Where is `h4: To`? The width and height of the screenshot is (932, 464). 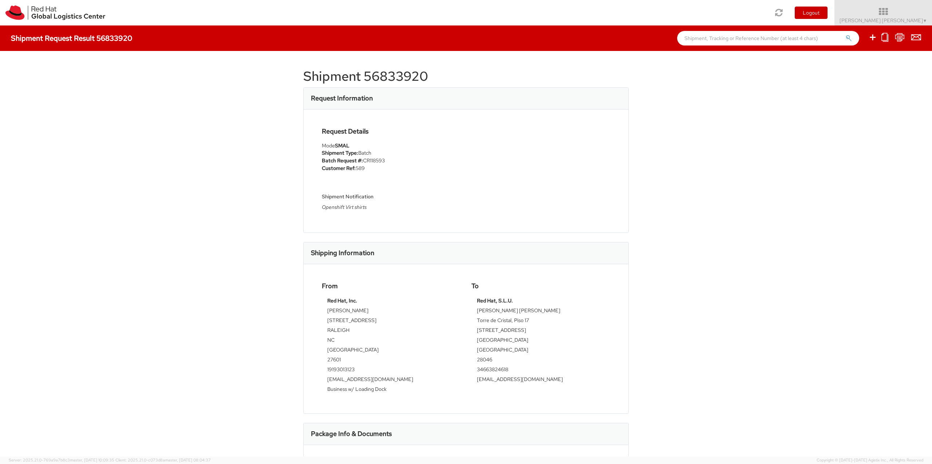
h4: To is located at coordinates (540, 286).